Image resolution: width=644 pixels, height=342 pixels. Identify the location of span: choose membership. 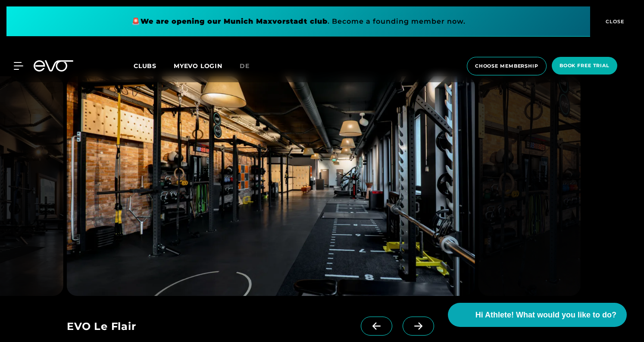
(507, 66).